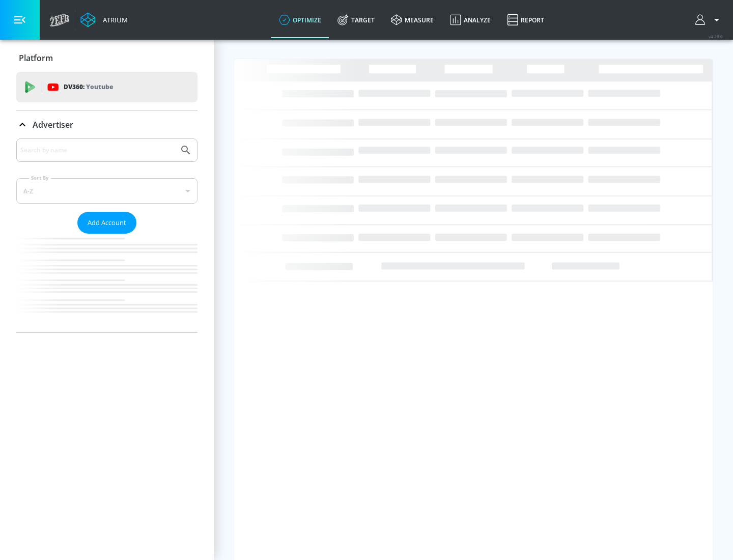 The image size is (733, 560). What do you see at coordinates (35, 58) in the screenshot?
I see `p: Platform` at bounding box center [35, 58].